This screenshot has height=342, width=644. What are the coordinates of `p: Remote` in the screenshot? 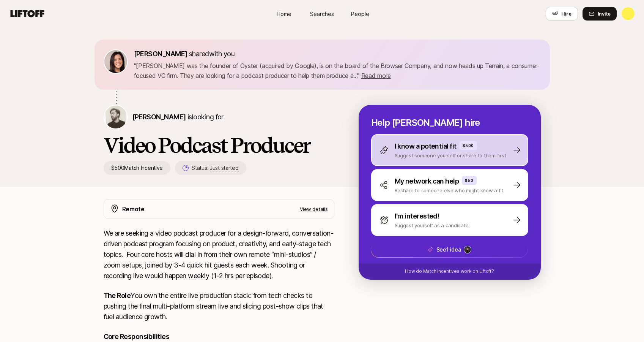 It's located at (133, 209).